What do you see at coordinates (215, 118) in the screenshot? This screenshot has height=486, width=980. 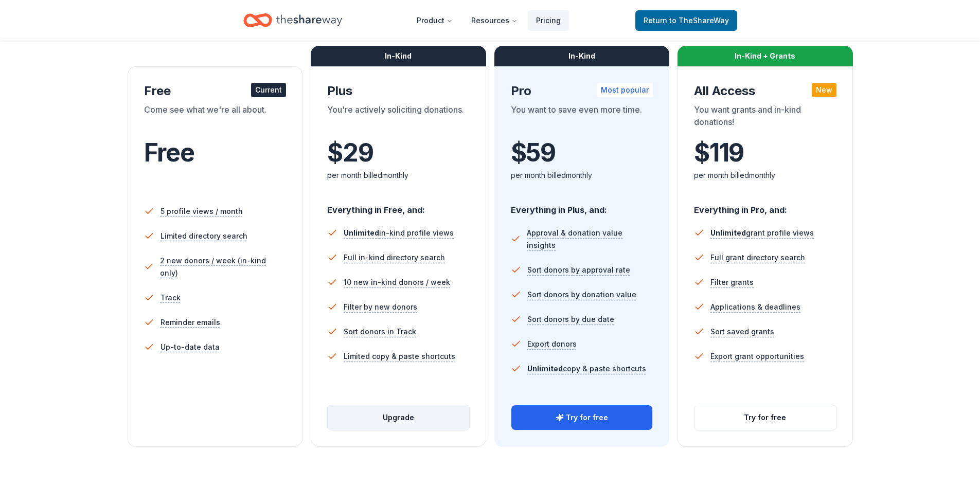 I see `div: Come see what we're all about.` at bounding box center [215, 118].